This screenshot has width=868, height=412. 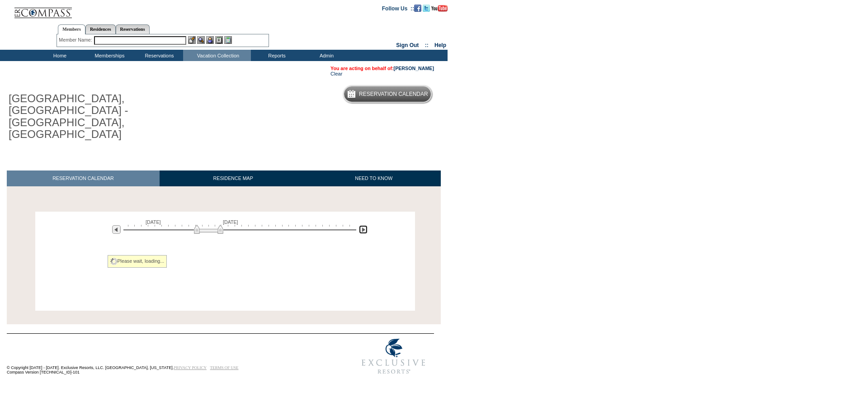 What do you see at coordinates (418, 8) in the screenshot?
I see `img: Become our fan on Facebook` at bounding box center [418, 8].